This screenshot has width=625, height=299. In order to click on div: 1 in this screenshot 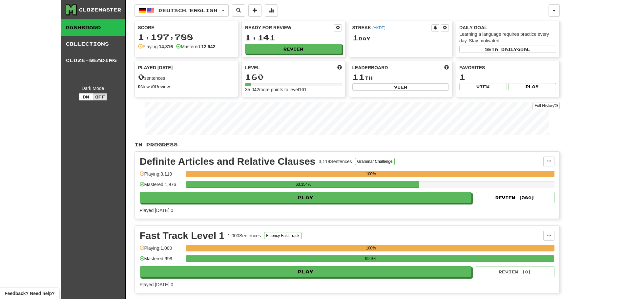, I will do `click(508, 77)`.